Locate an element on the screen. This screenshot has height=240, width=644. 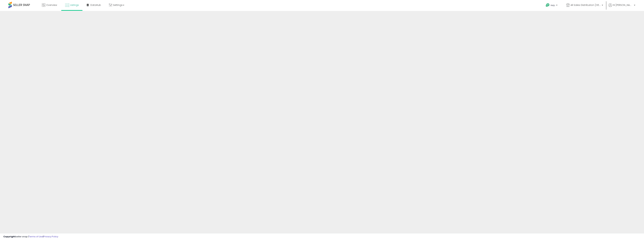
span: DataHub is located at coordinates (96, 5).